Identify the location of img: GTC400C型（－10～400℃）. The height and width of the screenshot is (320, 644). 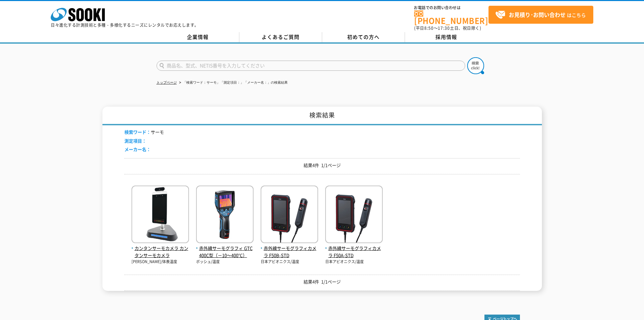
(225, 215).